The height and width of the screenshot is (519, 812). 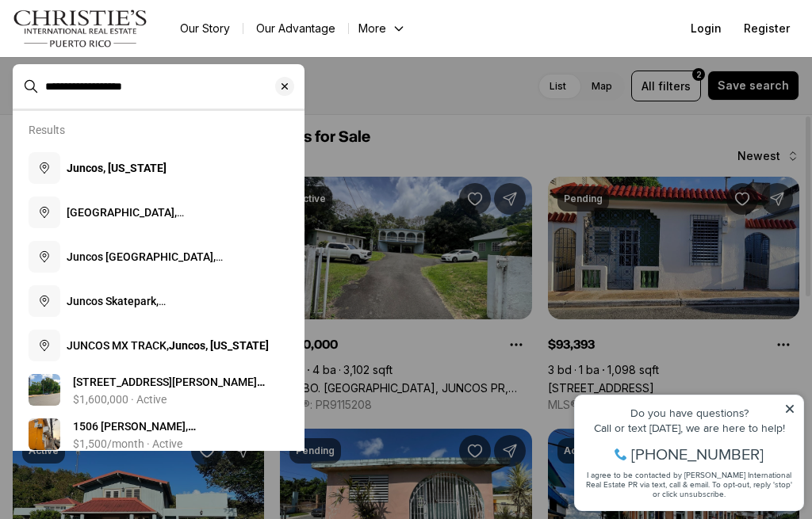 I want to click on p: $1,600,000 · Active, so click(x=119, y=400).